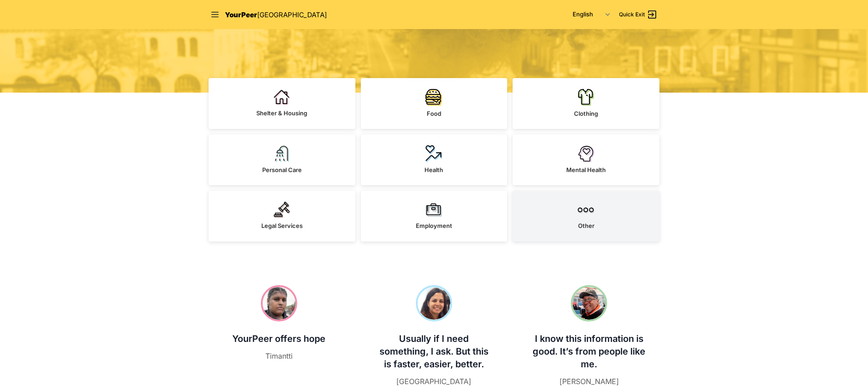 The width and height of the screenshot is (868, 390). Describe the element at coordinates (586, 160) in the screenshot. I see `a: Mental Health` at that location.